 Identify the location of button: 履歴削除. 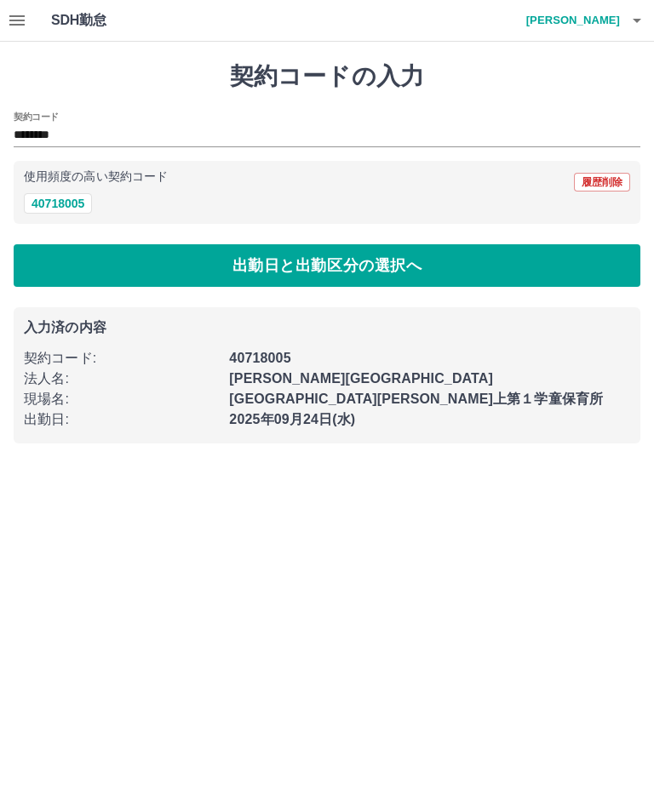
(601, 182).